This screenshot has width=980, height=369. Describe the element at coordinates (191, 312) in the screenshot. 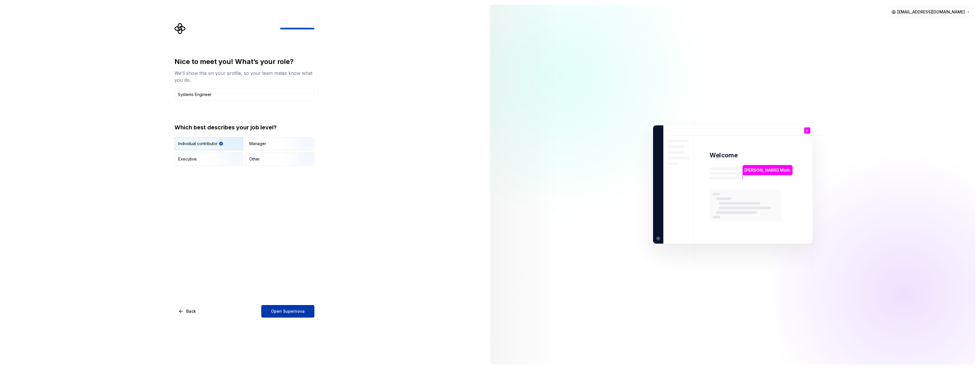

I see `span: Back` at that location.